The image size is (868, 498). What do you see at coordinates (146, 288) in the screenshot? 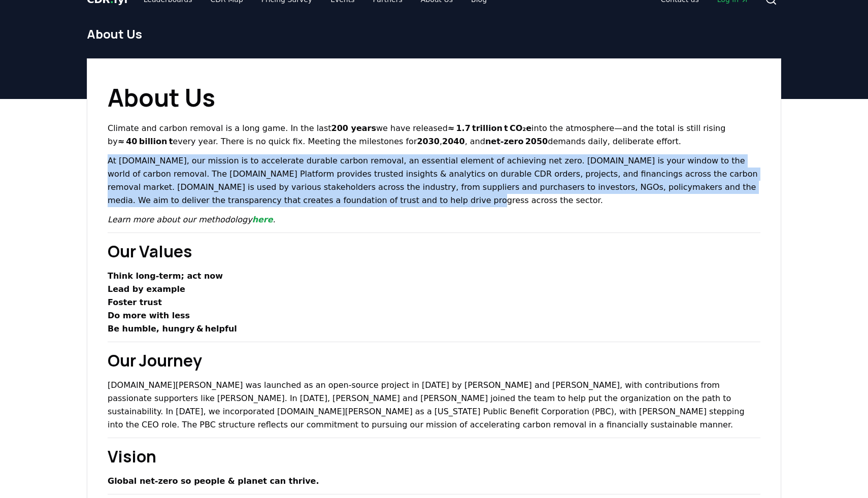
I see `strong: Lead by example` at bounding box center [146, 288].